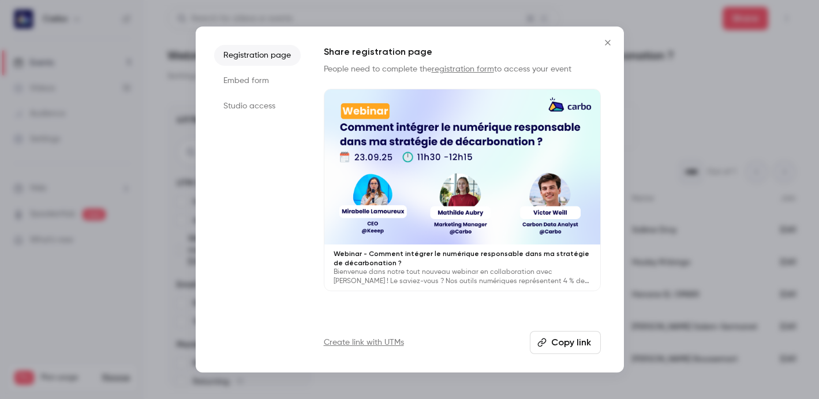  Describe the element at coordinates (364, 343) in the screenshot. I see `a: Create link with UTMs` at that location.